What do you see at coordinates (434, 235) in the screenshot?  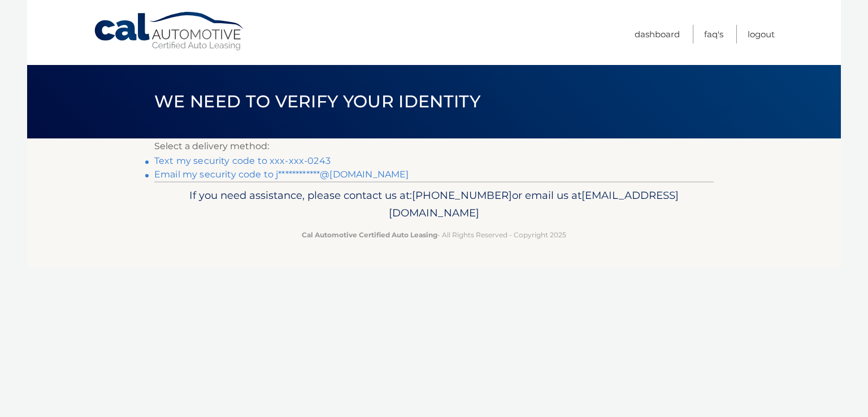 I see `p: - All Rights Reserved - Copyright 2025` at bounding box center [434, 235].